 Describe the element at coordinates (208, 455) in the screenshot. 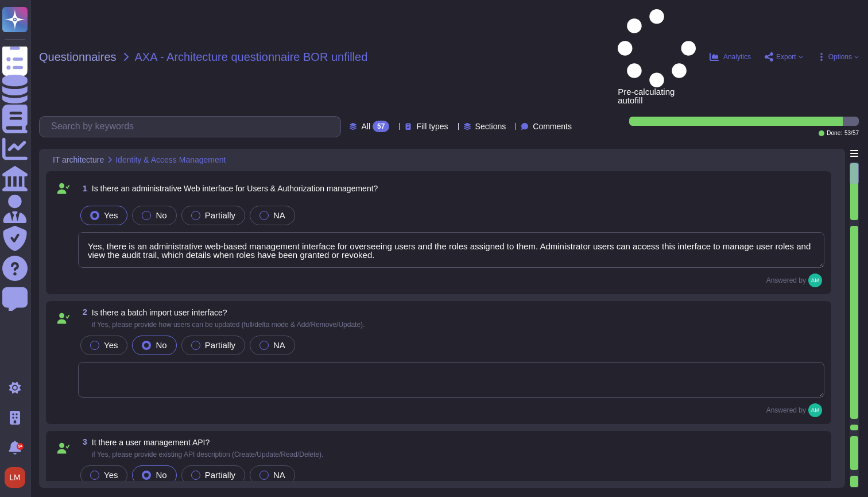

I see `span: if Yes, please provide existing API description (Create/Update/Read/Delete).` at that location.